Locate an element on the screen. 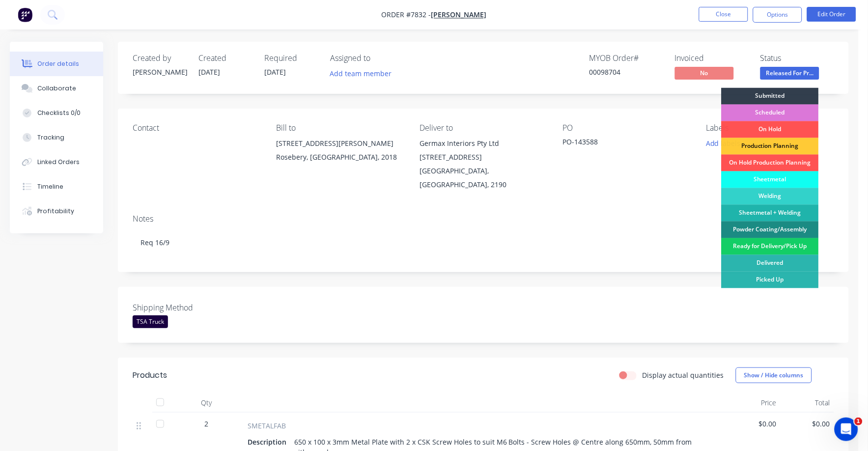 The image size is (868, 451). div: Labels is located at coordinates (770, 128).